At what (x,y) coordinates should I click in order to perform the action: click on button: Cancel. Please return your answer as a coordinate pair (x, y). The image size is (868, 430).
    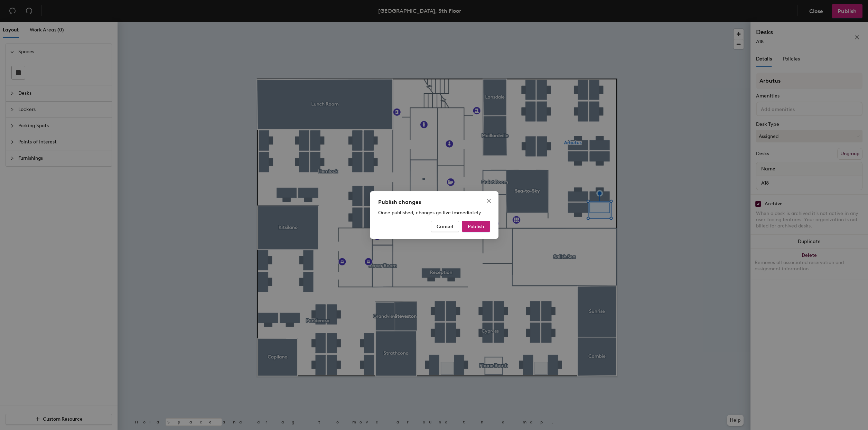
    Looking at the image, I should click on (445, 227).